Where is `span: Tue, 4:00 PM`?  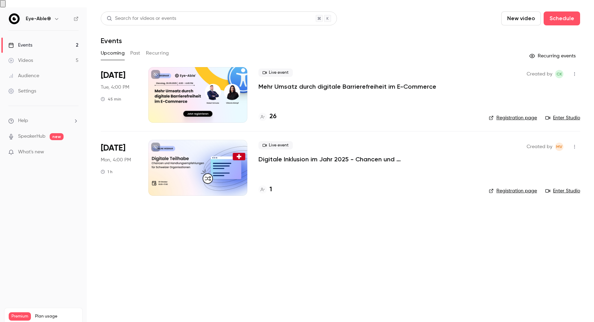
span: Tue, 4:00 PM is located at coordinates (115, 87).